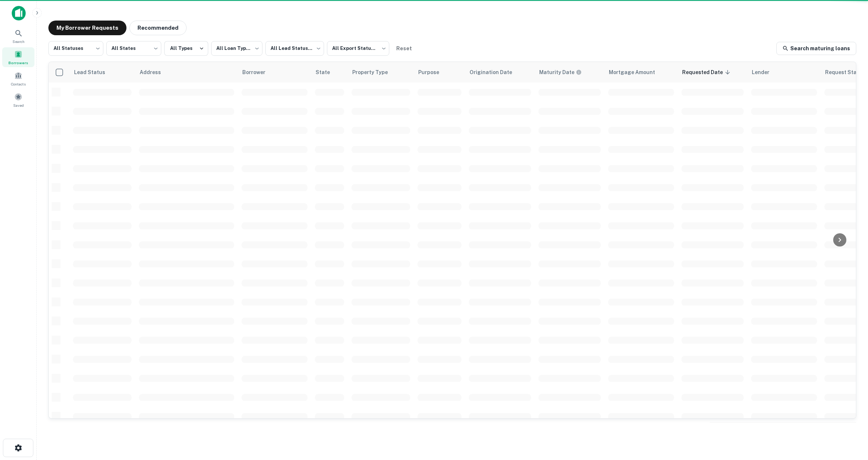  What do you see at coordinates (103, 73) in the screenshot?
I see `th: Lead Status` at bounding box center [103, 73].